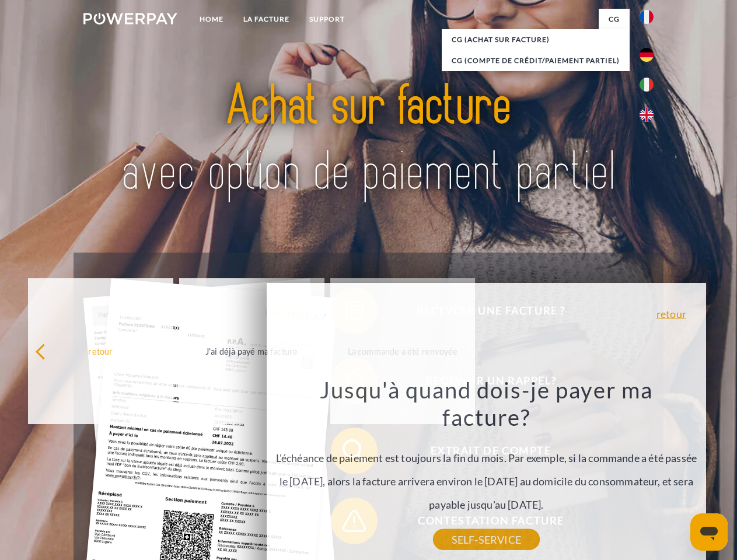  Describe the element at coordinates (327, 19) in the screenshot. I see `a: Support` at that location.